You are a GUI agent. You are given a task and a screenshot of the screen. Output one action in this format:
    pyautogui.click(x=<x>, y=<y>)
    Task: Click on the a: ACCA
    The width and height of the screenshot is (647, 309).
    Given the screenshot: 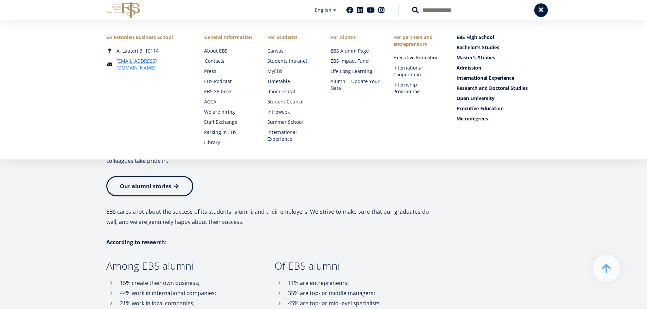 What is the action you would take?
    pyautogui.click(x=229, y=102)
    